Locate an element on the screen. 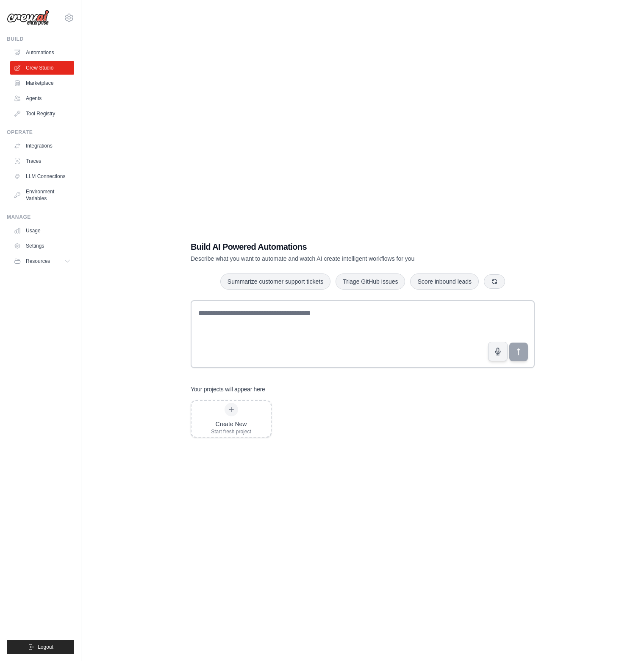 The width and height of the screenshot is (644, 661). div: Manage is located at coordinates (40, 217).